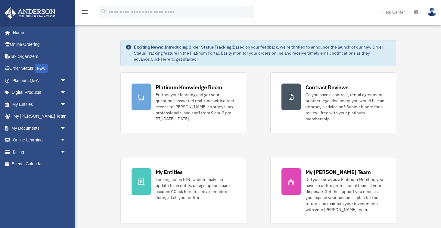 The height and width of the screenshot is (228, 441). Describe the element at coordinates (40, 164) in the screenshot. I see `a: Events Calendar` at that location.